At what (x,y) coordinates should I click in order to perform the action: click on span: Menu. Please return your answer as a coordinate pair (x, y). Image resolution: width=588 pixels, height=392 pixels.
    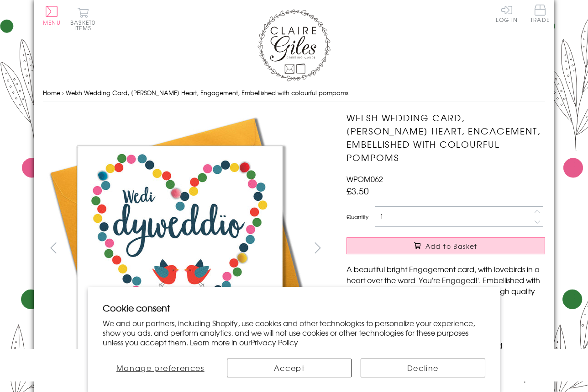
    Looking at the image, I should click on (52, 23).